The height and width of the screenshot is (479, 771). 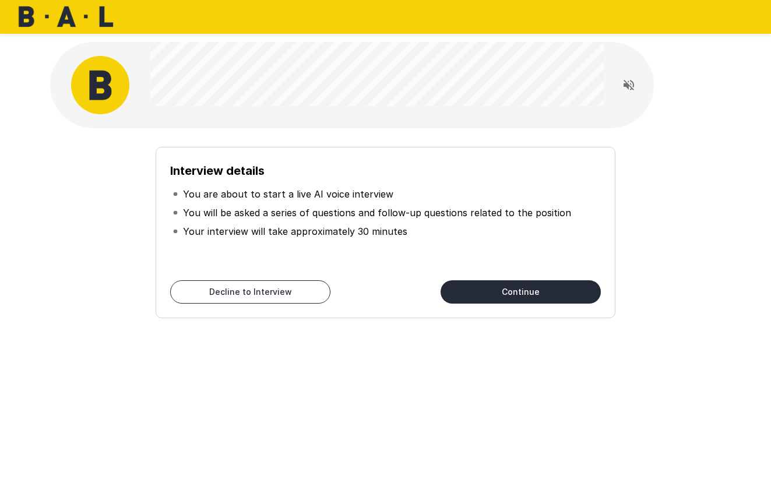 I want to click on button: Continue, so click(x=521, y=292).